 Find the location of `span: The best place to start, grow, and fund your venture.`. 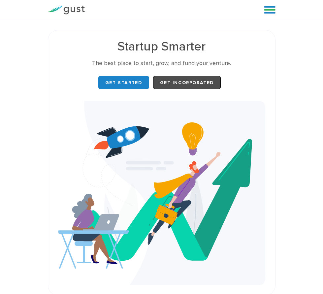

span: The best place to start, grow, and fund your venture. is located at coordinates (161, 63).